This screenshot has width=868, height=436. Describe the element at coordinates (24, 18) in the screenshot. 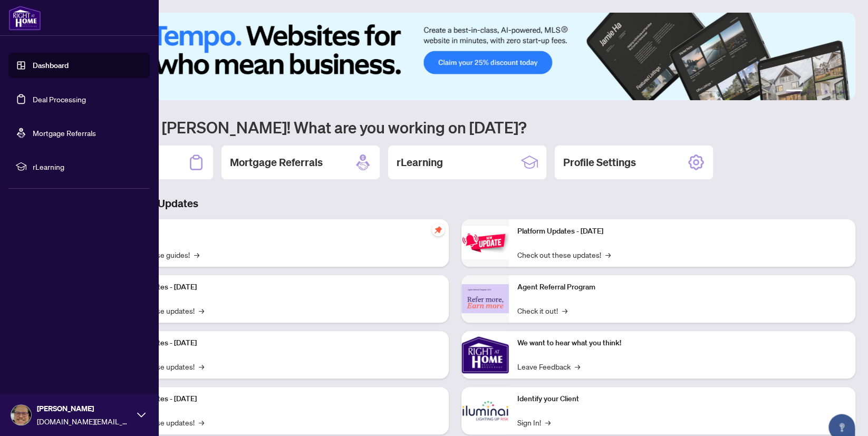

I see `img: logo` at that location.